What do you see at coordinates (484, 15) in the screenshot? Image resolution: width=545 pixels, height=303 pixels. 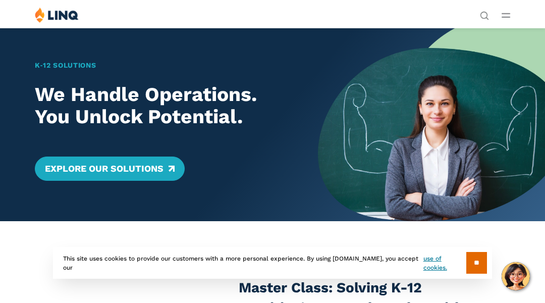 I see `button: Open Search Bar` at bounding box center [484, 15].